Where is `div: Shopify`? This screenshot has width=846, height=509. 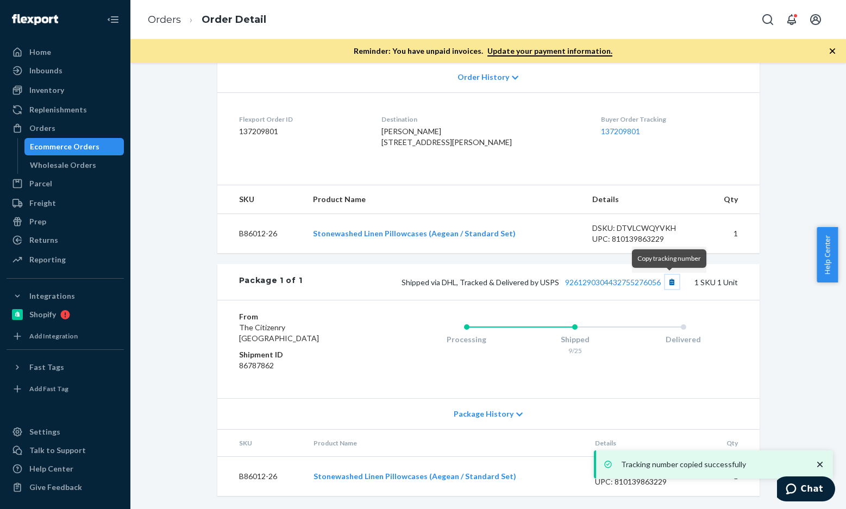 div: Shopify is located at coordinates (42, 315).